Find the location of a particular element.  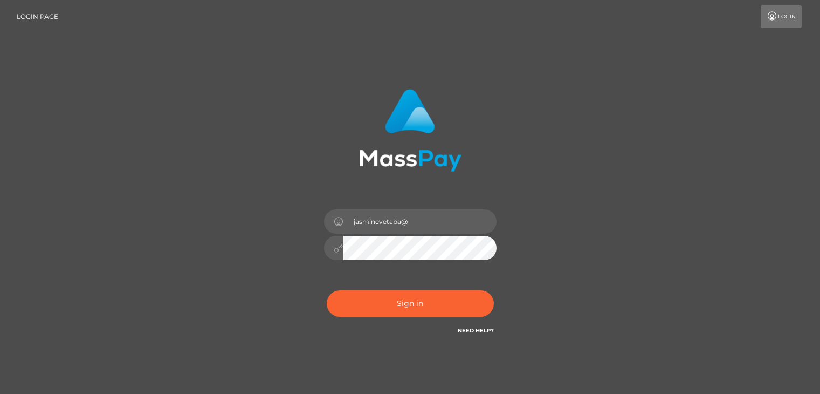

button: Sign in is located at coordinates (410, 303).